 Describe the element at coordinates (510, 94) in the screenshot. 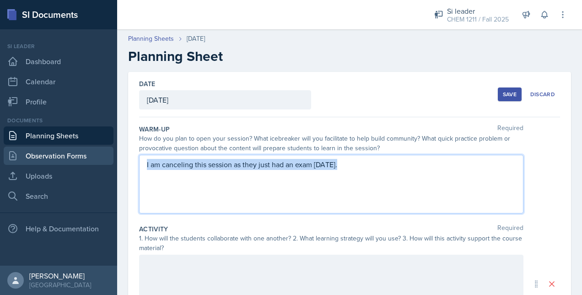

I see `div: Save` at that location.